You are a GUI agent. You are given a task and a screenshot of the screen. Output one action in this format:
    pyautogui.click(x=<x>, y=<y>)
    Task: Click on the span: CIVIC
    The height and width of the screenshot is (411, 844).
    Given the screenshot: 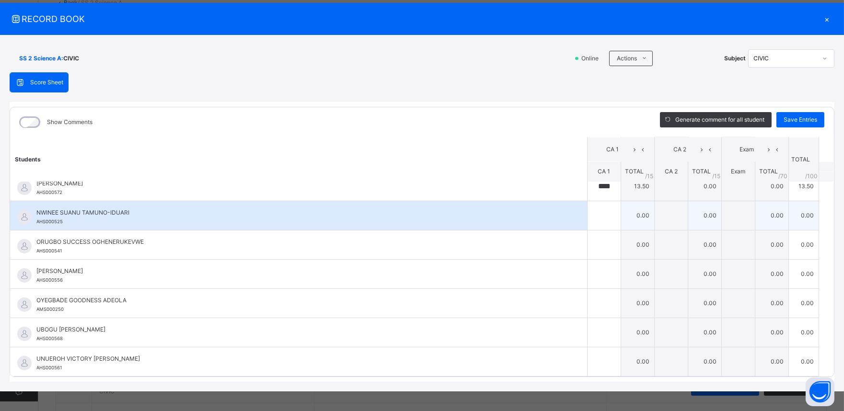 What is the action you would take?
    pyautogui.click(x=71, y=58)
    